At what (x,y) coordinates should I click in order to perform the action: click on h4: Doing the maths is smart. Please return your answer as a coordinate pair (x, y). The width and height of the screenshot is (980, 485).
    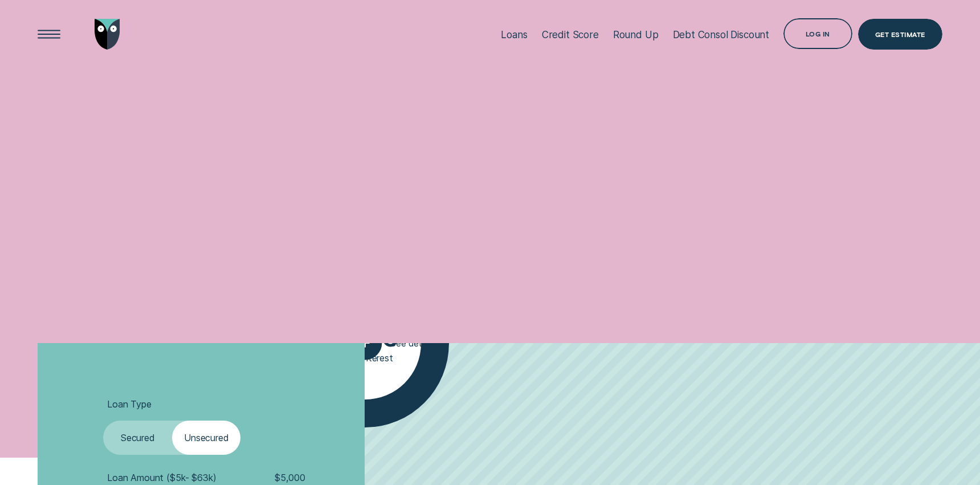
    Looking at the image, I should click on (187, 180).